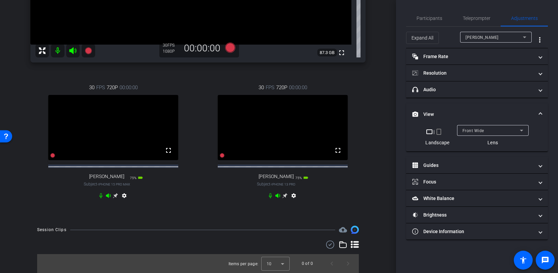  Describe the element at coordinates (423, 38) in the screenshot. I see `button: Expand All` at that location.